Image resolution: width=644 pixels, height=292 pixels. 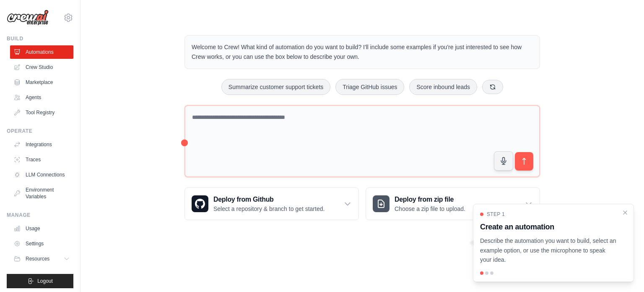 I want to click on a: Settings, so click(x=41, y=243).